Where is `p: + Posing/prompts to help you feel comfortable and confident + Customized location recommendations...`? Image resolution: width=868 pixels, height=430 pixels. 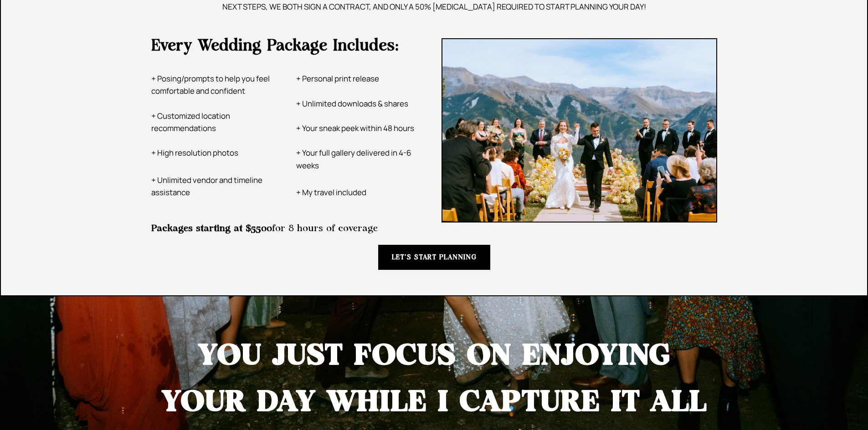
p: + Posing/prompts to help you feel comfortable and confident + Customized location recommendations... is located at coordinates (217, 115).